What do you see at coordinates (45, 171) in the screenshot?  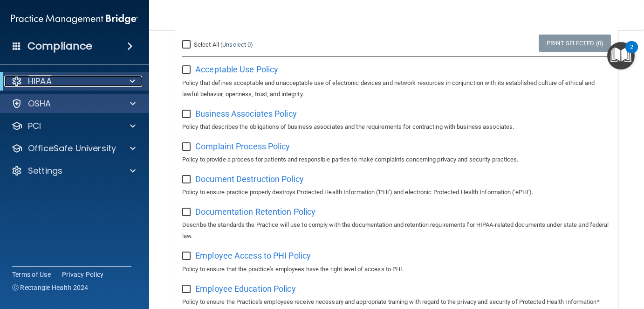 I see `p: Settings` at bounding box center [45, 171].